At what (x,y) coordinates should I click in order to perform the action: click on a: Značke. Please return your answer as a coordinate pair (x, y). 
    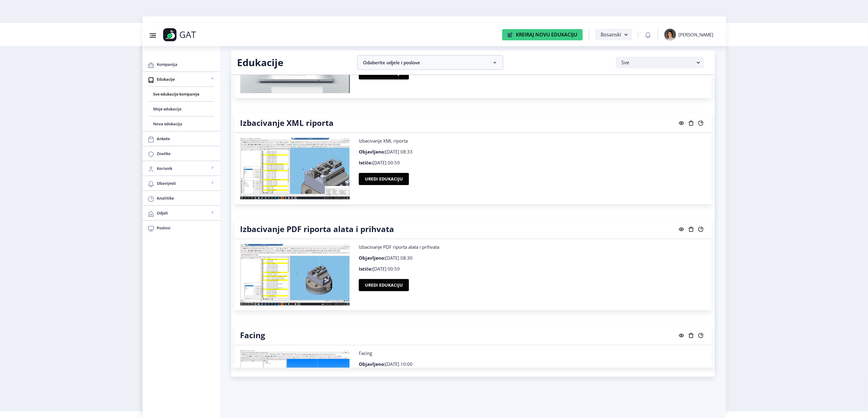
    Looking at the image, I should click on (181, 153).